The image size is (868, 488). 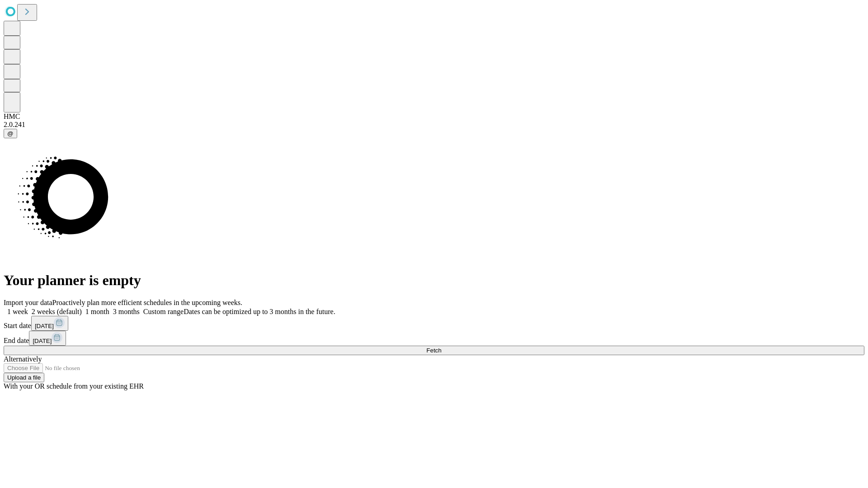 I want to click on span: With your OR schedule from your existing EHR, so click(x=73, y=386).